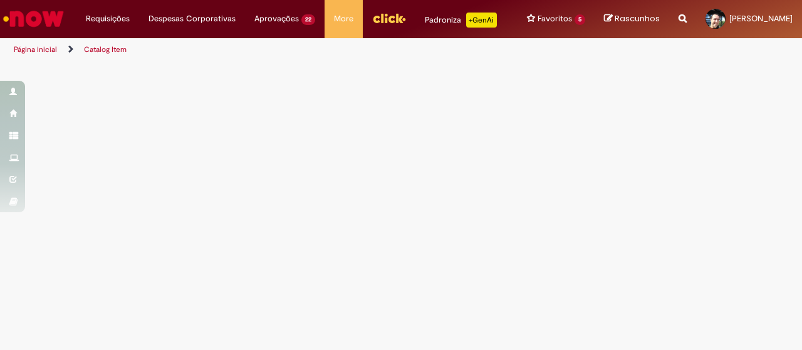 The image size is (802, 350). I want to click on div: Padroniza, so click(461, 20).